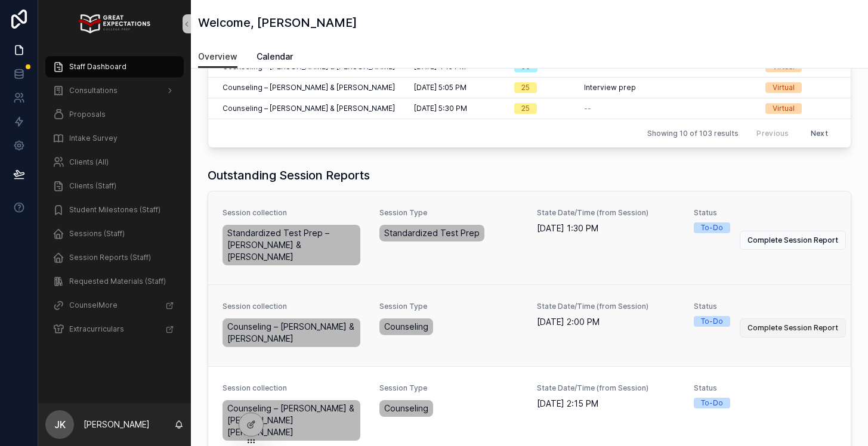 Image resolution: width=868 pixels, height=446 pixels. What do you see at coordinates (115, 305) in the screenshot?
I see `a: CounselMore` at bounding box center [115, 305].